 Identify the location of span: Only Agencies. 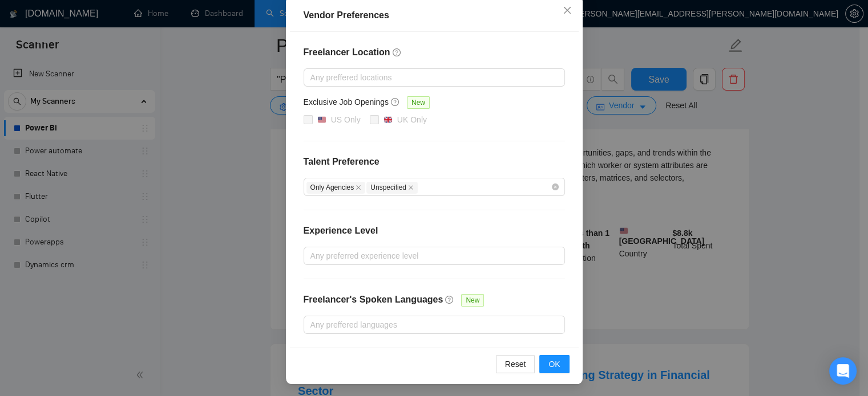
(336, 187).